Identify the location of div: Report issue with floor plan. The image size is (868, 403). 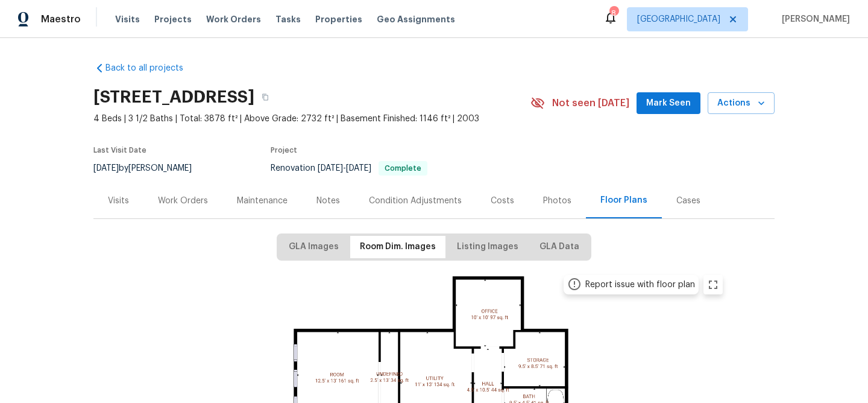
(640, 284).